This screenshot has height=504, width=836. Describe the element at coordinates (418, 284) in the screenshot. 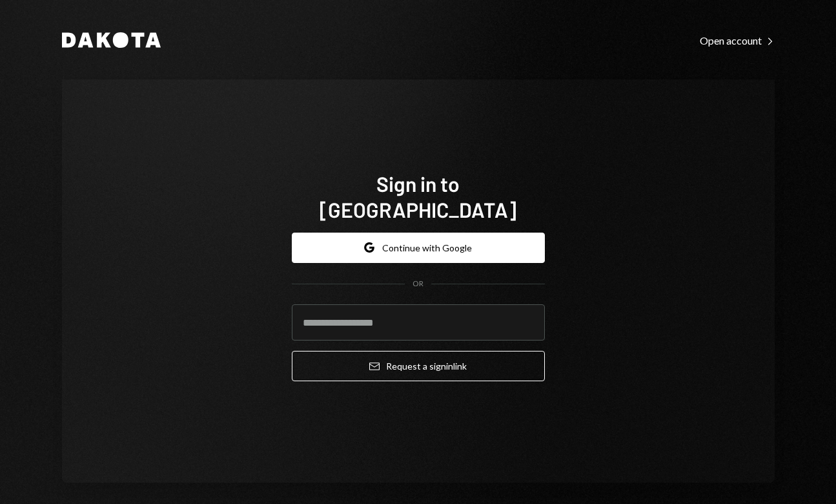

I see `div: OR` at that location.